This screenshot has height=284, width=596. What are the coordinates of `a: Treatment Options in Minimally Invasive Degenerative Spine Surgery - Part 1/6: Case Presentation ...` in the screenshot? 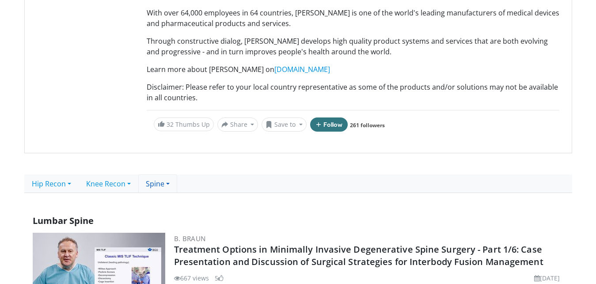 It's located at (358, 255).